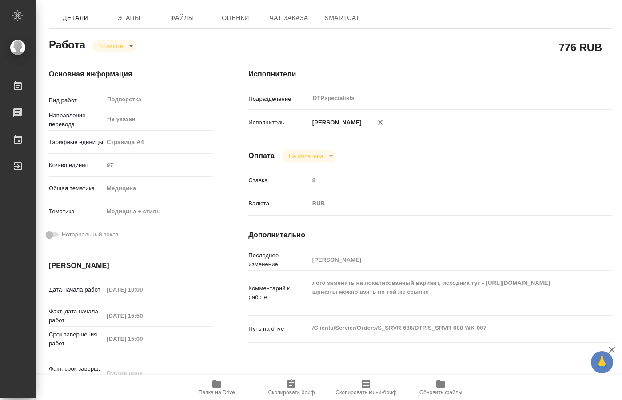  What do you see at coordinates (182, 18) in the screenshot?
I see `span: Файлы` at bounding box center [182, 18].